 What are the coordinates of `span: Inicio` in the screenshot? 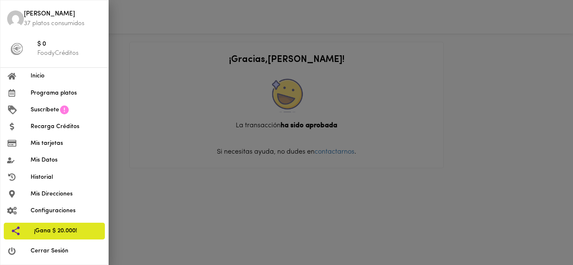 It's located at (66, 76).